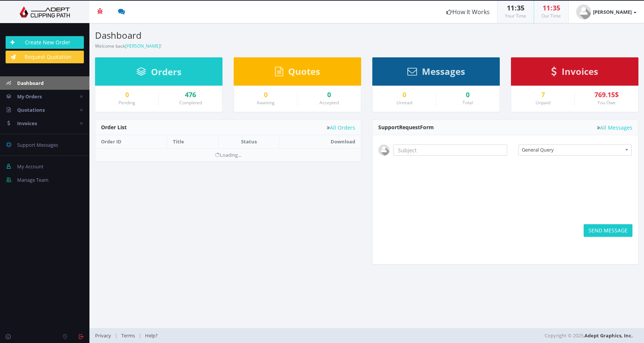 The height and width of the screenshot is (343, 644). Describe the element at coordinates (44, 42) in the screenshot. I see `a: Create New Order` at that location.